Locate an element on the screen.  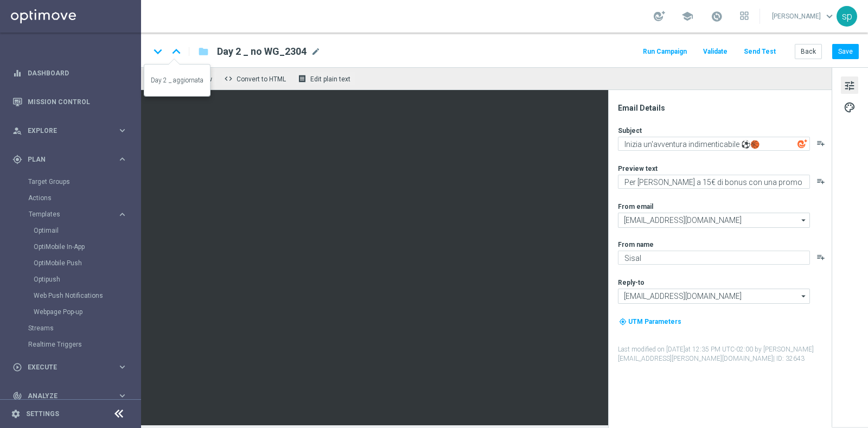
label: From name is located at coordinates (636, 245).